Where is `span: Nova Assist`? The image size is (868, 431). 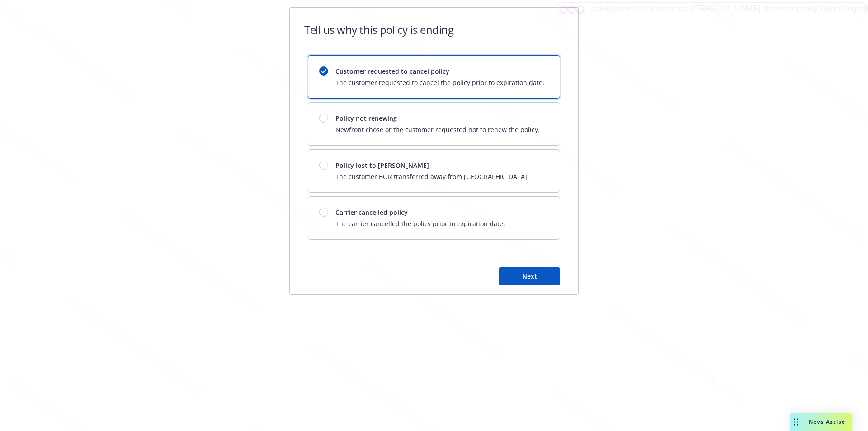 span: Nova Assist is located at coordinates (826, 422).